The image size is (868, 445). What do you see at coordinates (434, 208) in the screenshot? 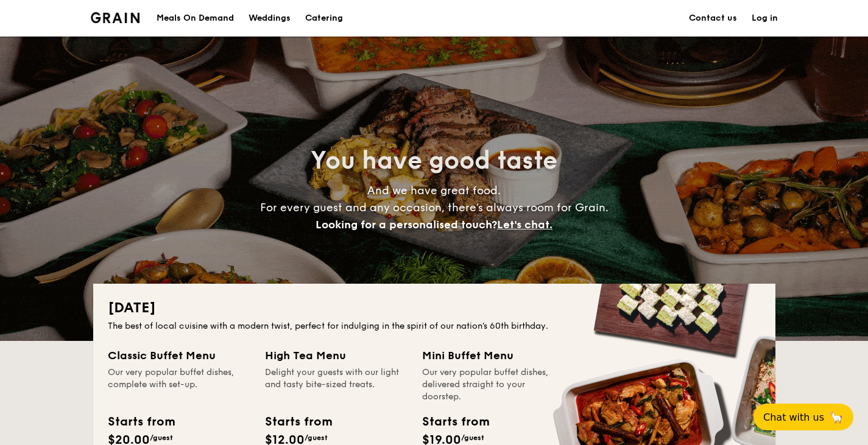
I see `span: And we have great food. For every guest and any occasion, there’s always room for Grain.` at bounding box center [434, 208].